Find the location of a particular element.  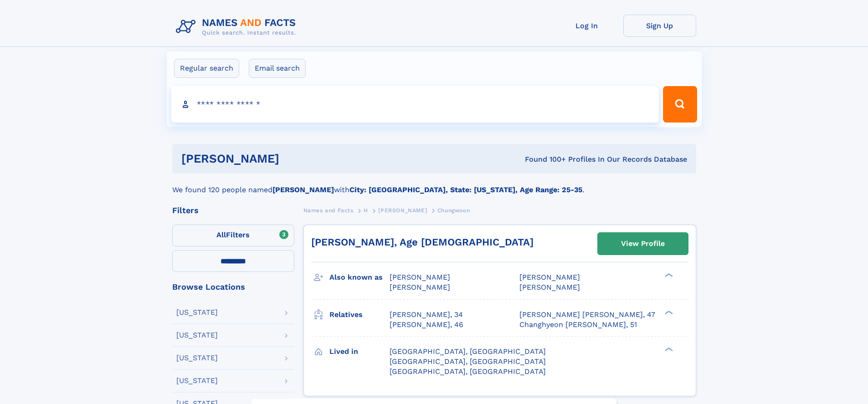

a: H is located at coordinates (366, 210).